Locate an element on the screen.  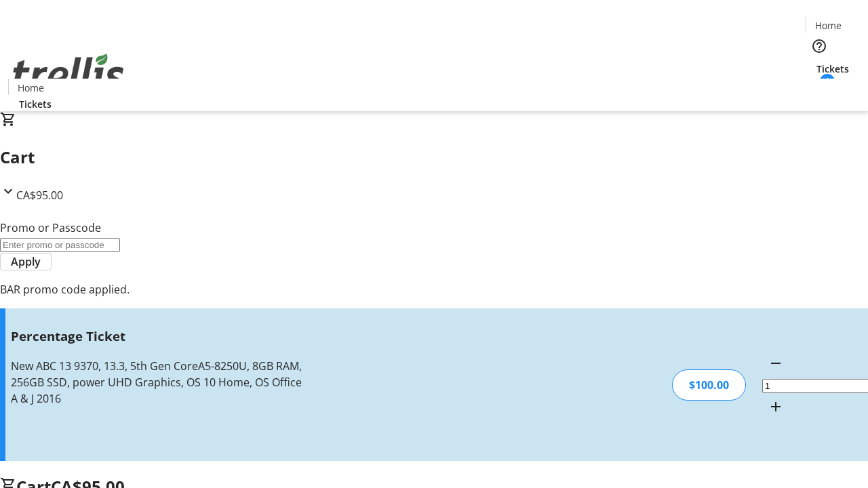
button: Increment by one is located at coordinates (775, 407).